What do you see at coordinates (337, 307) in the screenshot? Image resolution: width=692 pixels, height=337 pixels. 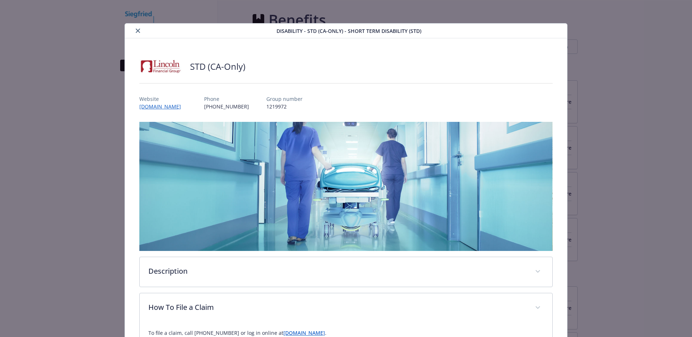 I see `p: How To File a Claim` at bounding box center [337, 307].